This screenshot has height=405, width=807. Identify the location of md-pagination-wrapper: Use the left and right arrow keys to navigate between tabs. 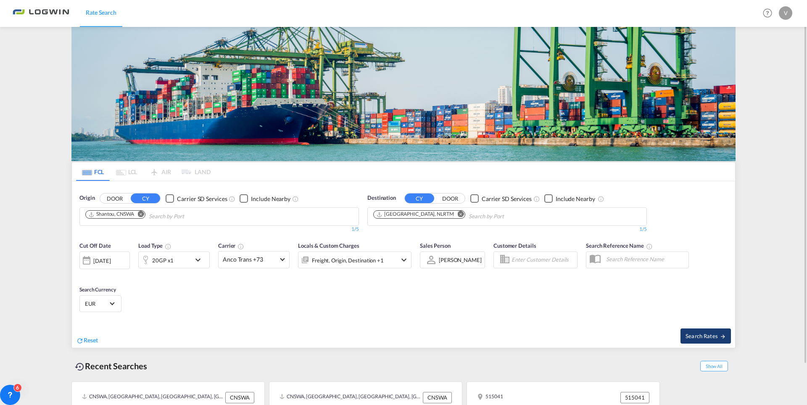
(143, 172).